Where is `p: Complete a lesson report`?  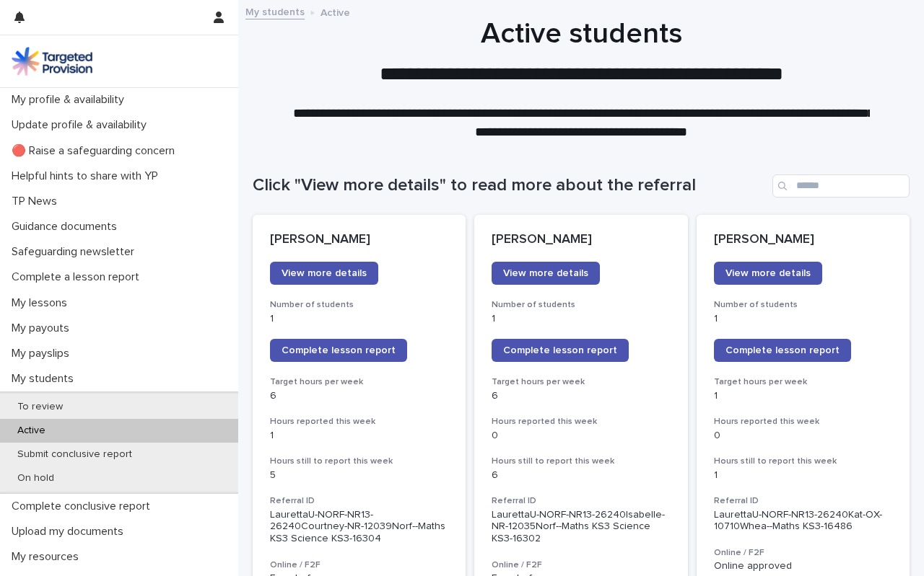 p: Complete a lesson report is located at coordinates (78, 277).